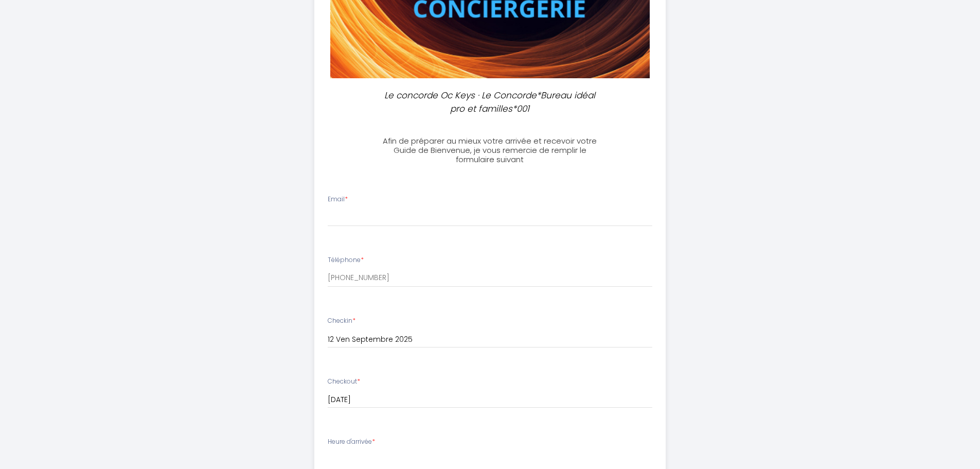 The width and height of the screenshot is (980, 469). Describe the element at coordinates (342, 321) in the screenshot. I see `label: Checkin` at that location.